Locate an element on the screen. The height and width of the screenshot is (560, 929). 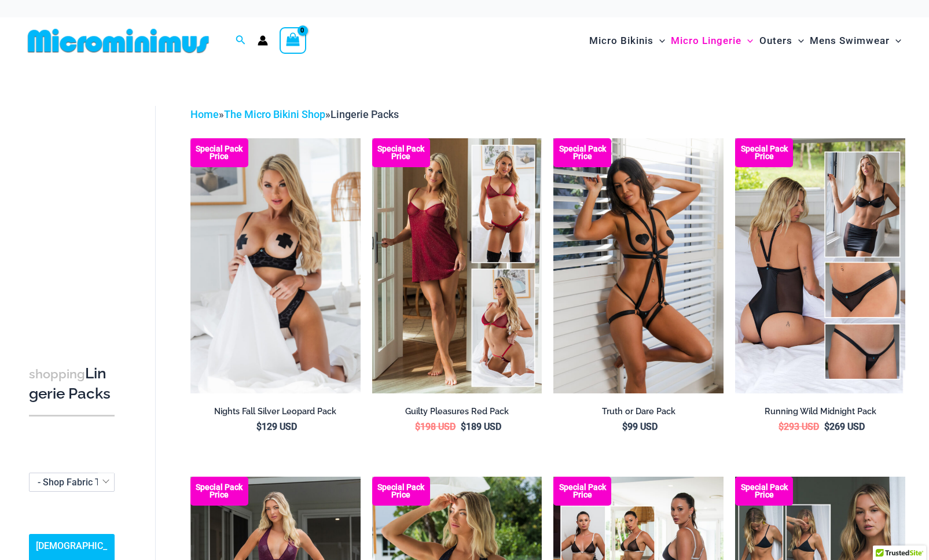
a: Truth or Dare Pack is located at coordinates (638, 414).